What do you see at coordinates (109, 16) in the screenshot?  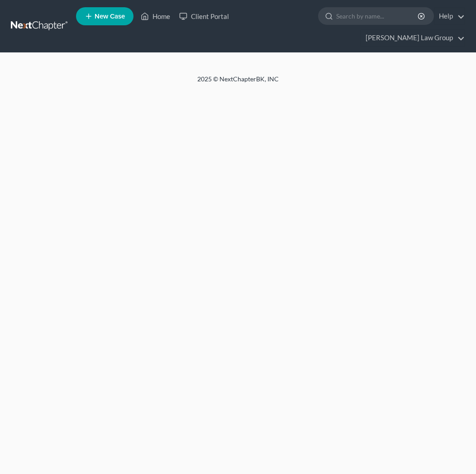 I see `span: New Case` at bounding box center [109, 16].